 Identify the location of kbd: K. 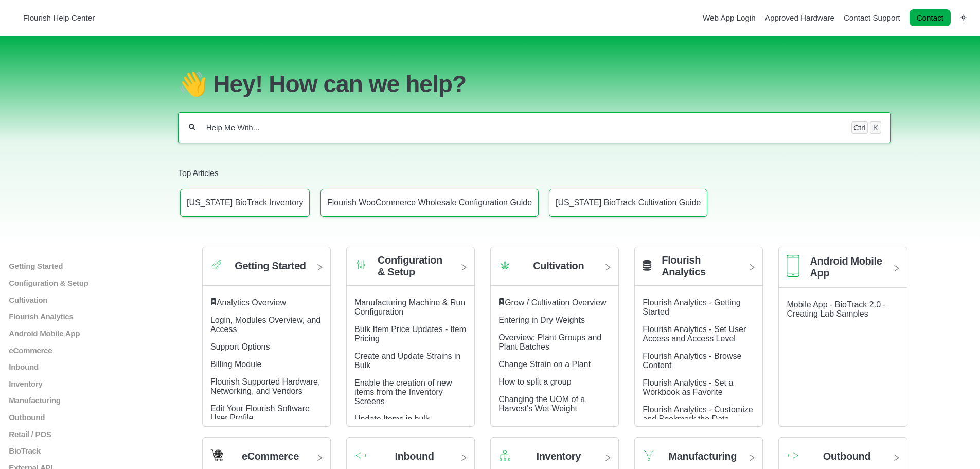
(876, 128).